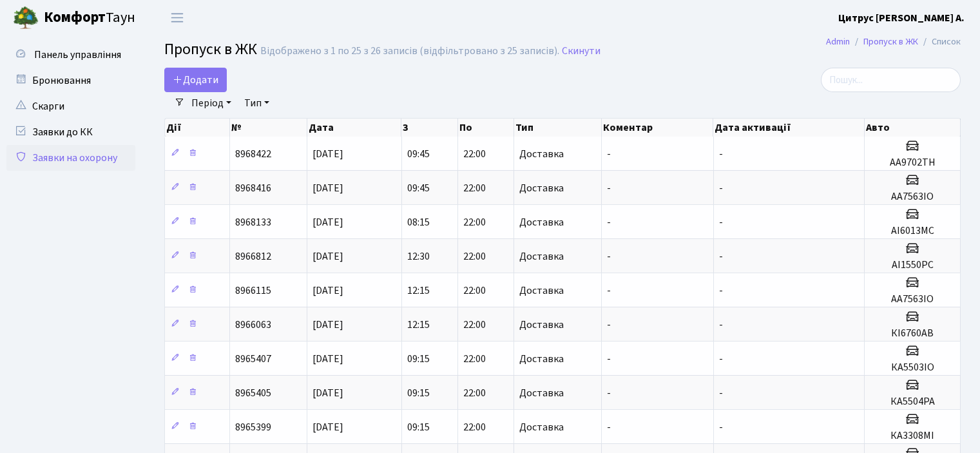 Image resolution: width=980 pixels, height=453 pixels. What do you see at coordinates (912, 333) in the screenshot?
I see `h5: КІ6760АВ` at bounding box center [912, 333].